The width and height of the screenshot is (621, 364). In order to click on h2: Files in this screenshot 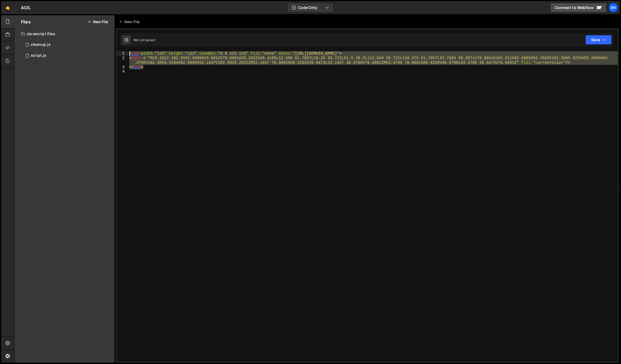, I will do `click(26, 22)`.